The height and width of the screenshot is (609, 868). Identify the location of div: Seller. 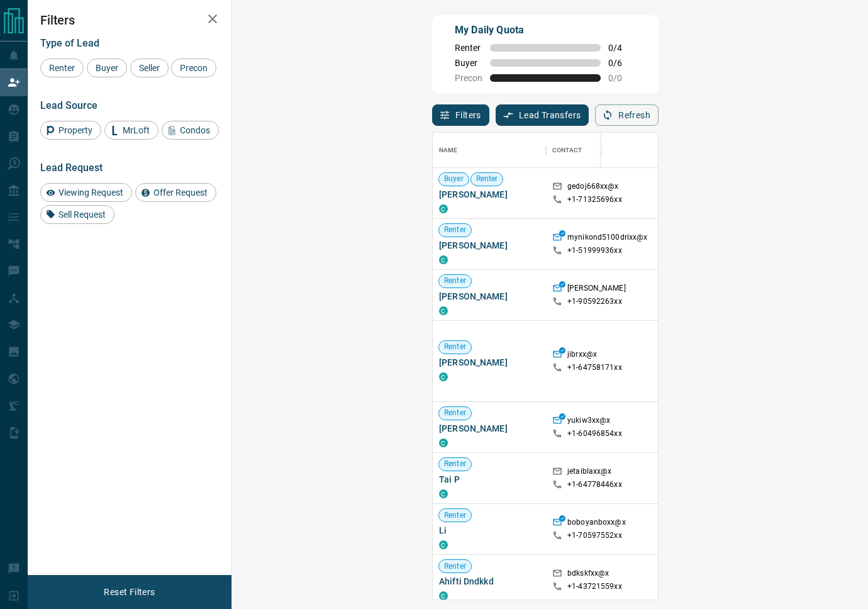
(149, 68).